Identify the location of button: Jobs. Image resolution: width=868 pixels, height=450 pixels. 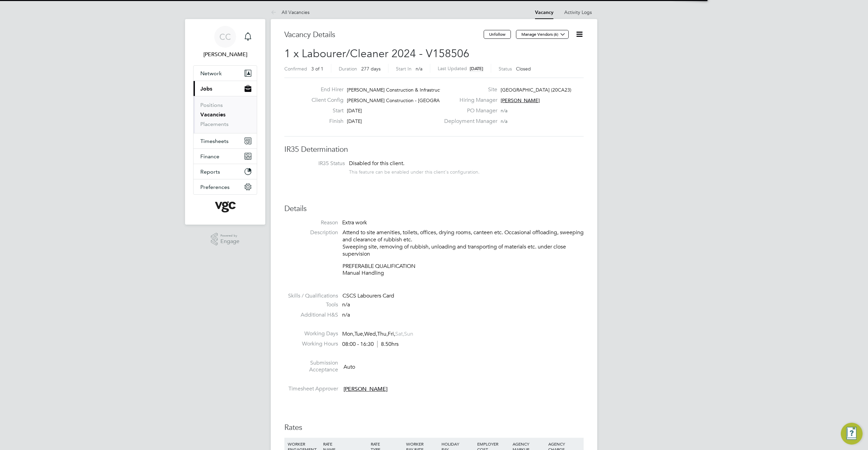
(225, 88).